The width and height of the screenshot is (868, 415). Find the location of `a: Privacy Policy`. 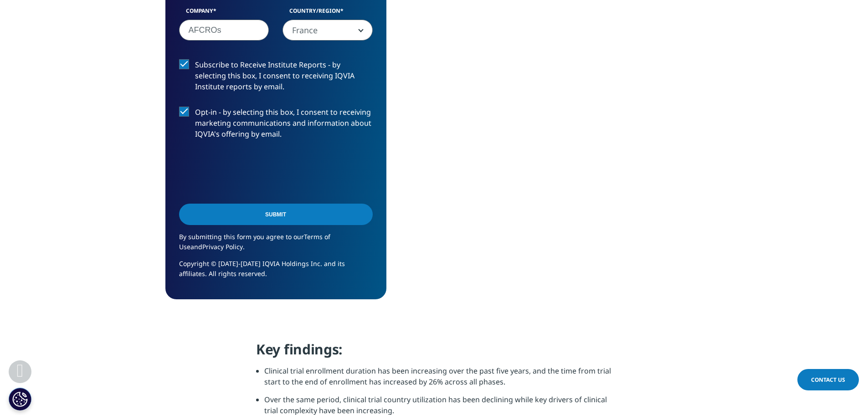

a: Privacy Policy is located at coordinates (222, 247).